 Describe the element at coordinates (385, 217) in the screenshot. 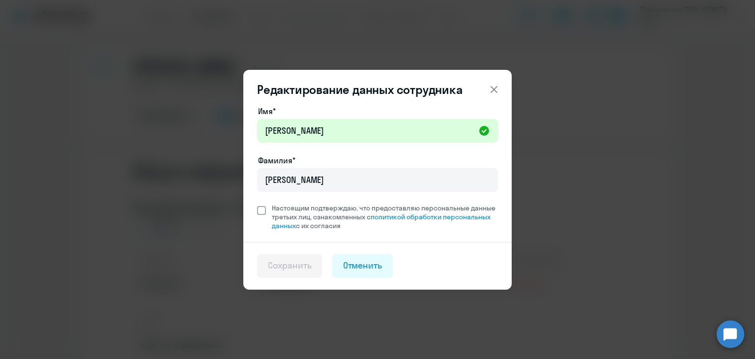

I see `span: Настоящим подтверждаю, что предоставляю персональные данные третьих лиц, ознакомленных с с их сог...` at that location.